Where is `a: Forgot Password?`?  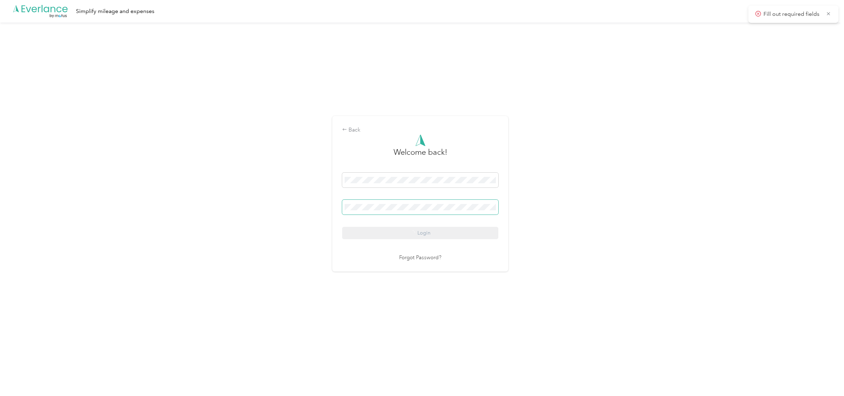
a: Forgot Password? is located at coordinates (420, 258).